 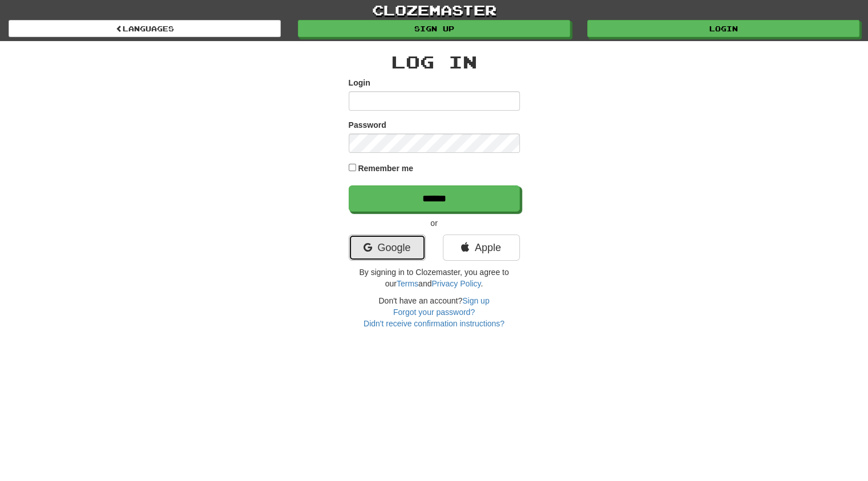 What do you see at coordinates (359, 83) in the screenshot?
I see `label: Login` at bounding box center [359, 83].